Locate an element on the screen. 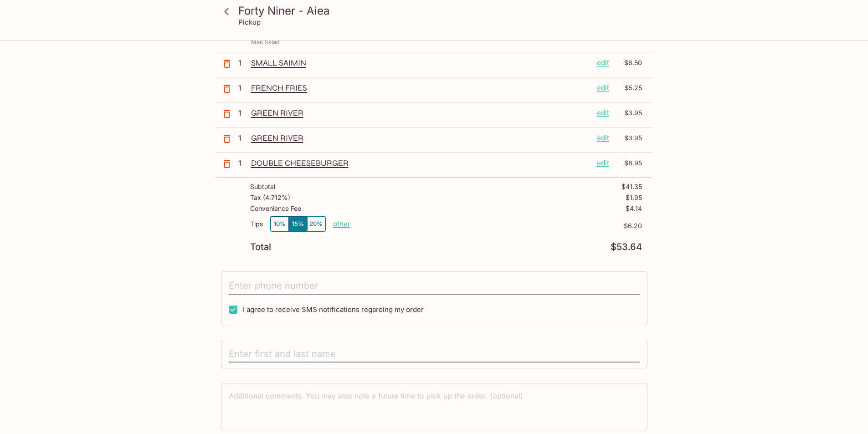 Image resolution: width=868 pixels, height=434 pixels. p: $6.50 is located at coordinates (628, 63).